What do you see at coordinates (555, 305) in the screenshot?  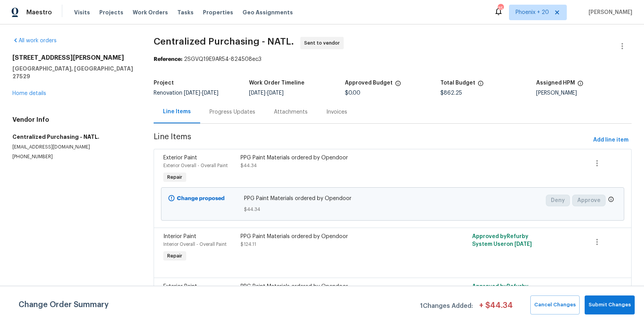 I see `span: Cancel Changes` at bounding box center [555, 305].